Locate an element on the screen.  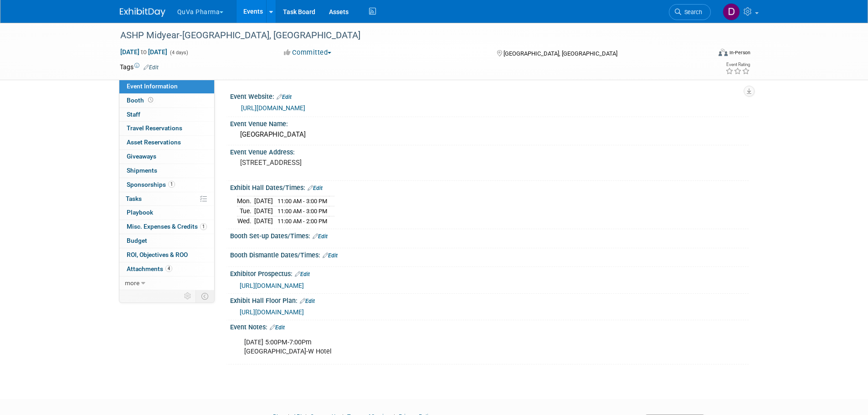
a: Staff is located at coordinates (167, 115).